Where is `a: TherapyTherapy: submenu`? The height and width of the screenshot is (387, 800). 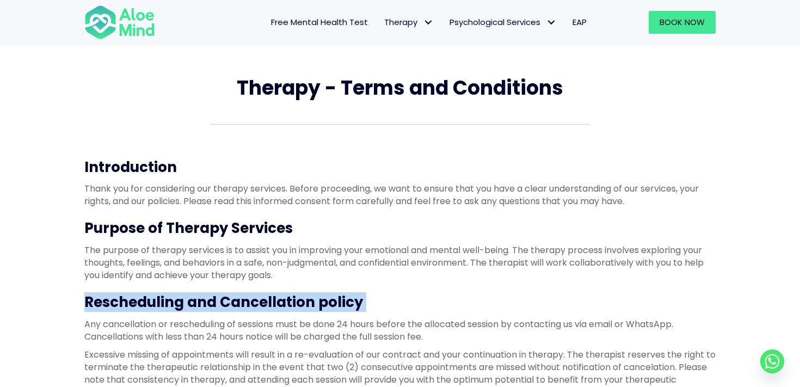 a: TherapyTherapy: submenu is located at coordinates (409, 22).